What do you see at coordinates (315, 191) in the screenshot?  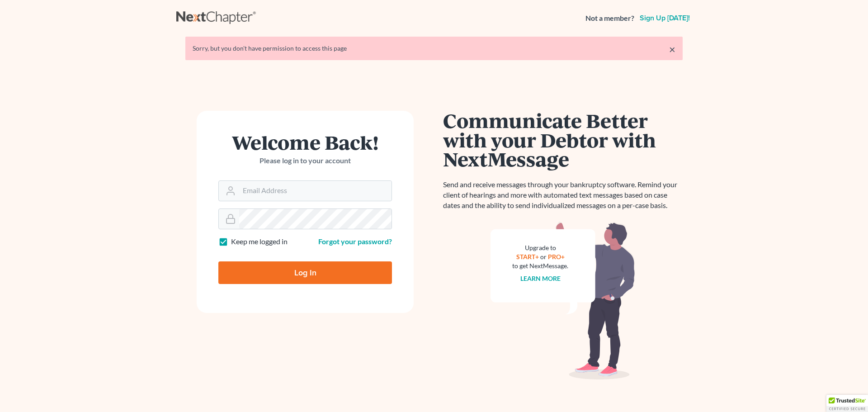 I see `input: Email Address` at bounding box center [315, 191].